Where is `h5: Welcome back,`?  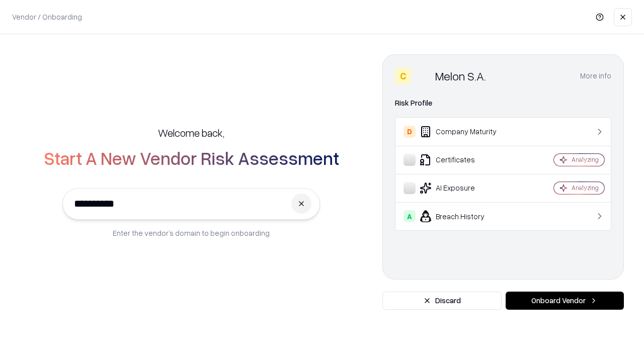
h5: Welcome back, is located at coordinates (191, 133).